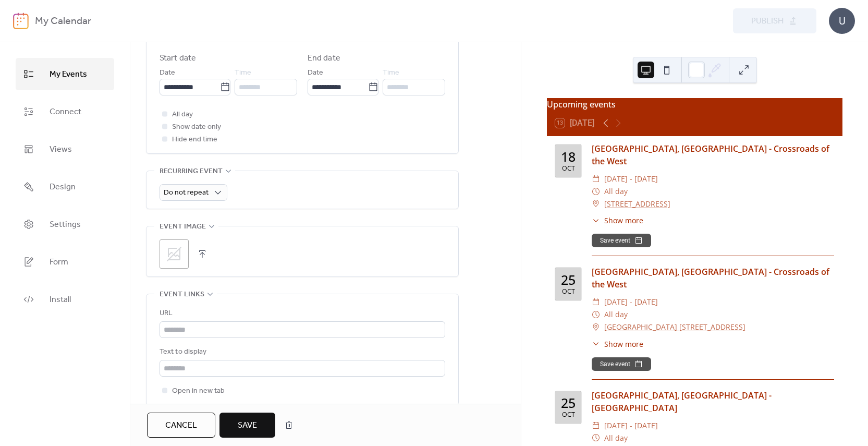 This screenshot has height=446, width=868. I want to click on span: Install, so click(60, 300).